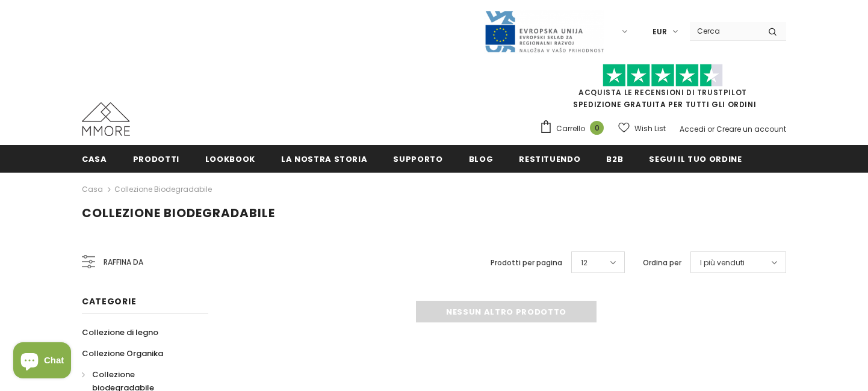  I want to click on a: Lookbook, so click(229, 158).